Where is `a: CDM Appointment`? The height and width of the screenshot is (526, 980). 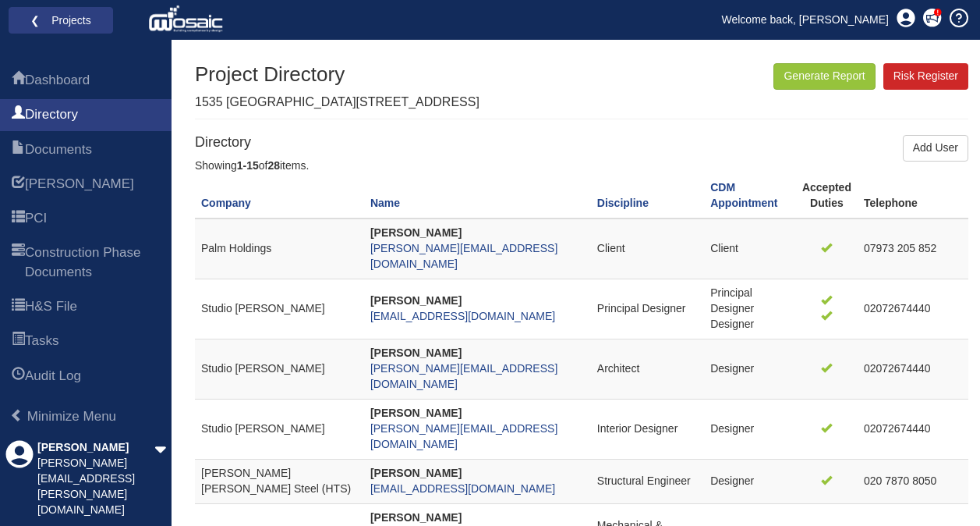
a: CDM Appointment is located at coordinates (744, 195).